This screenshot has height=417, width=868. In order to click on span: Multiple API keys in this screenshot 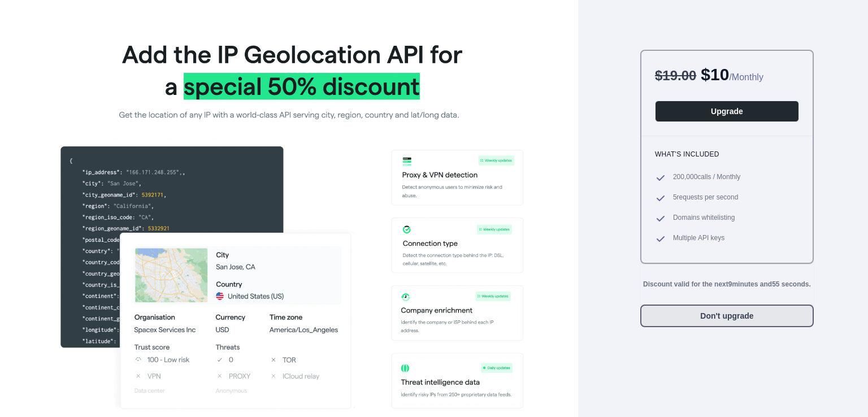, I will do `click(699, 239)`.